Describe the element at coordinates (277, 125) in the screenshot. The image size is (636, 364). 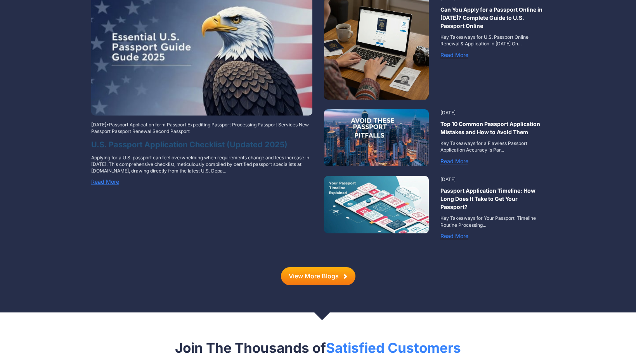
I see `a: Passport Services` at that location.